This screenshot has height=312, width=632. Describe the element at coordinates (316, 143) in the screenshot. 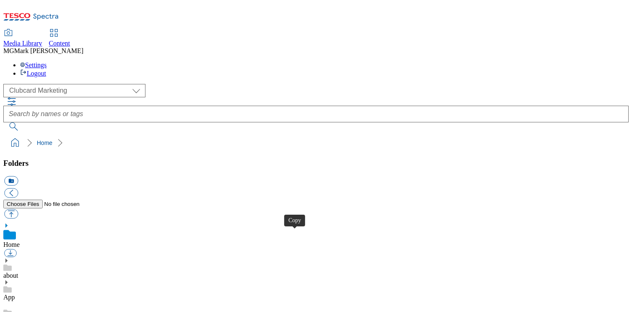

I see `nav: breadcrumb` at that location.